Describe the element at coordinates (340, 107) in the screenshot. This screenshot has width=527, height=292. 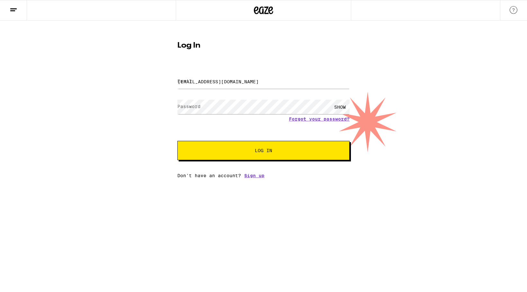
I see `div: SHOW` at that location.